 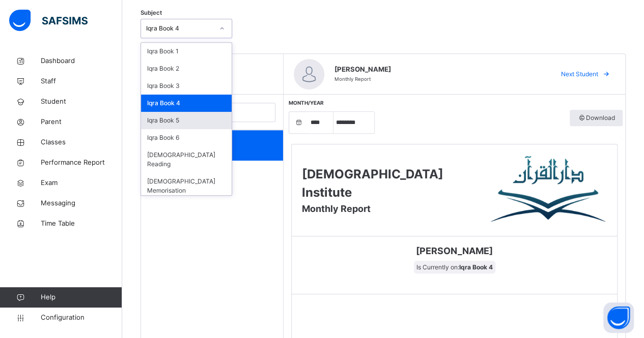 I want to click on span: Subject, so click(x=151, y=12).